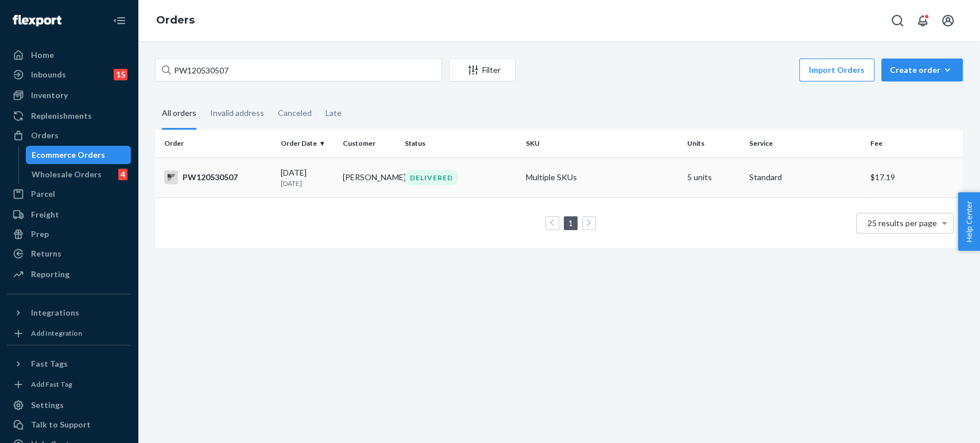 This screenshot has height=443, width=980. I want to click on div: Late, so click(333, 113).